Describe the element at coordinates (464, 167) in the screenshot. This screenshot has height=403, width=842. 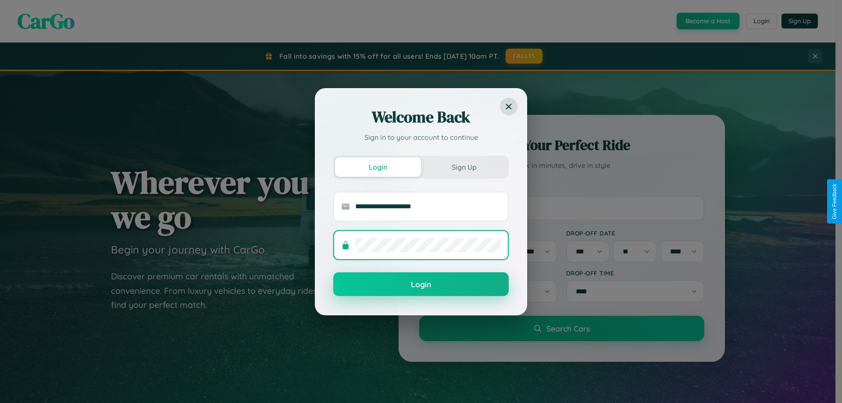
I see `button: Sign Up` at that location.